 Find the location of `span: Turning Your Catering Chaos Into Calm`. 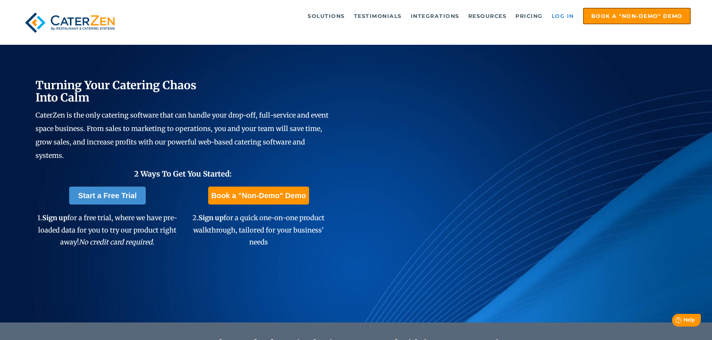

span: Turning Your Catering Chaos Into Calm is located at coordinates (116, 91).